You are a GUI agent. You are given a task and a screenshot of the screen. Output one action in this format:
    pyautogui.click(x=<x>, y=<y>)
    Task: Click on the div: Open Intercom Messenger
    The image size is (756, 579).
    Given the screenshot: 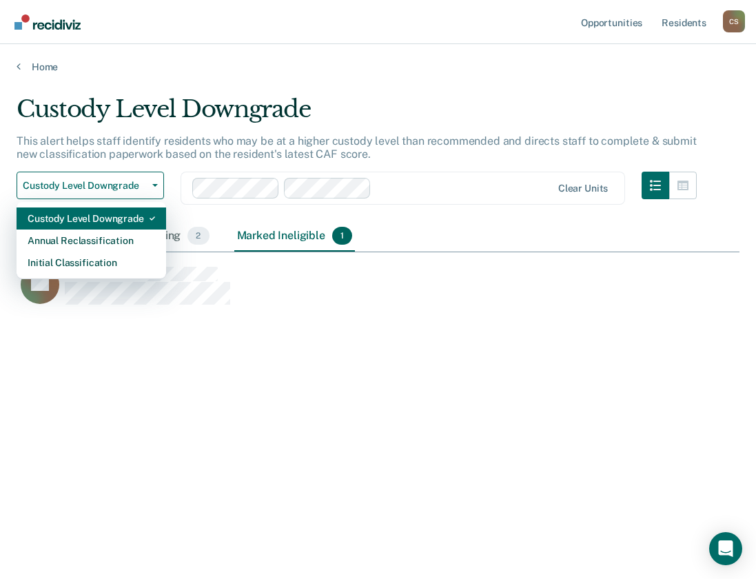 What is the action you would take?
    pyautogui.click(x=726, y=549)
    